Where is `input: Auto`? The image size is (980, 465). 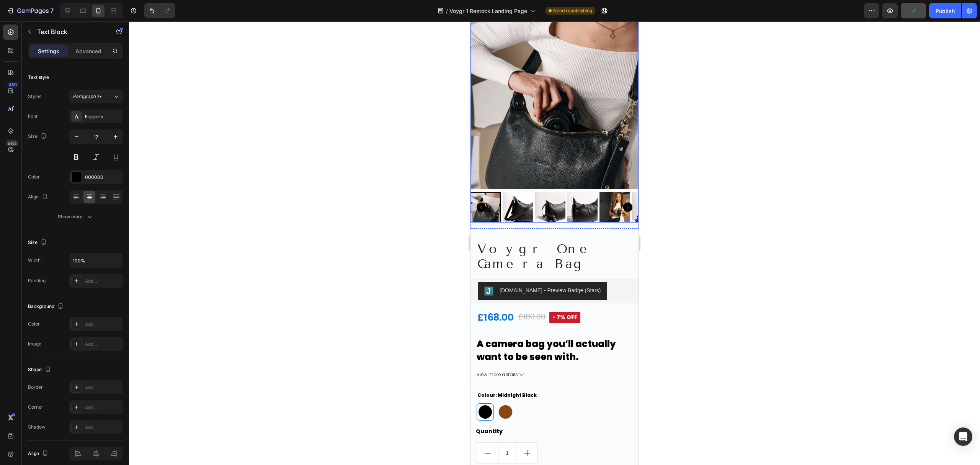 input: Auto is located at coordinates (96, 261).